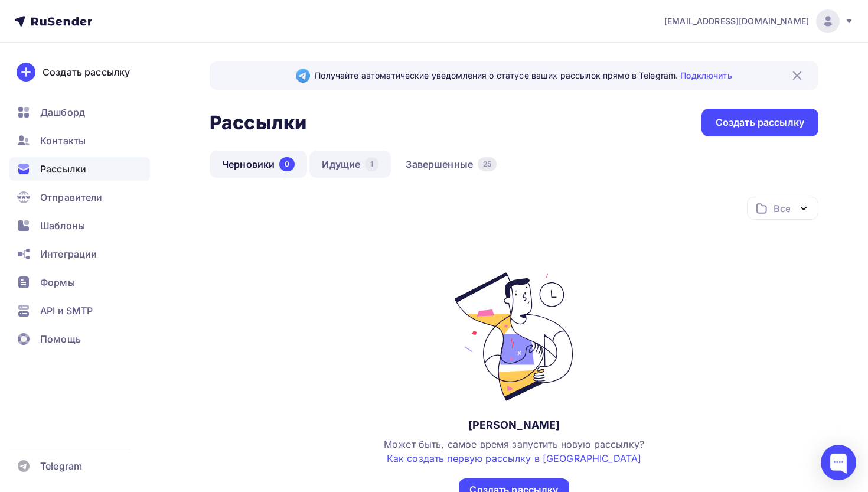 The width and height of the screenshot is (868, 492). I want to click on span: API и SMTP, so click(66, 311).